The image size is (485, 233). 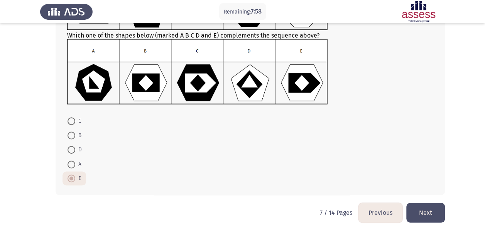 I want to click on button: load previous page, so click(x=381, y=212).